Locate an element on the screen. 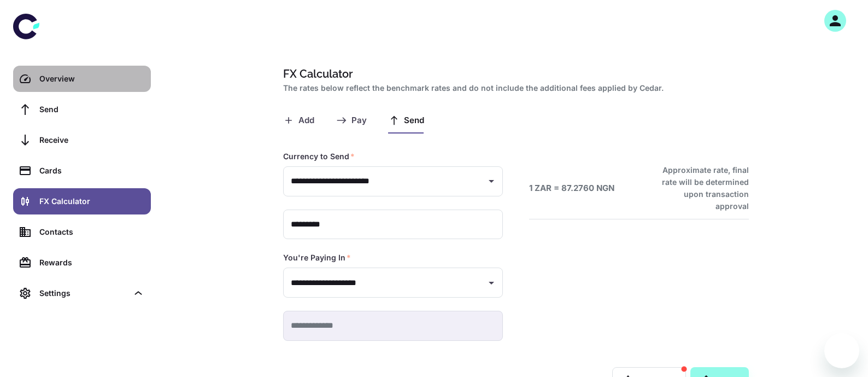 The width and height of the screenshot is (868, 377). div: Contacts is located at coordinates (92, 232).